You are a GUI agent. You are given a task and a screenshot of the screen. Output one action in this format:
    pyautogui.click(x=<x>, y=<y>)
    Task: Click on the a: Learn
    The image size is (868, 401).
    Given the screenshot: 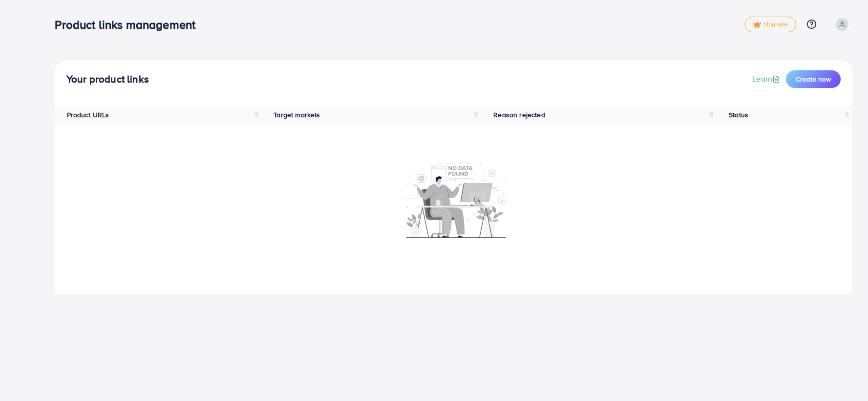 What is the action you would take?
    pyautogui.click(x=767, y=78)
    